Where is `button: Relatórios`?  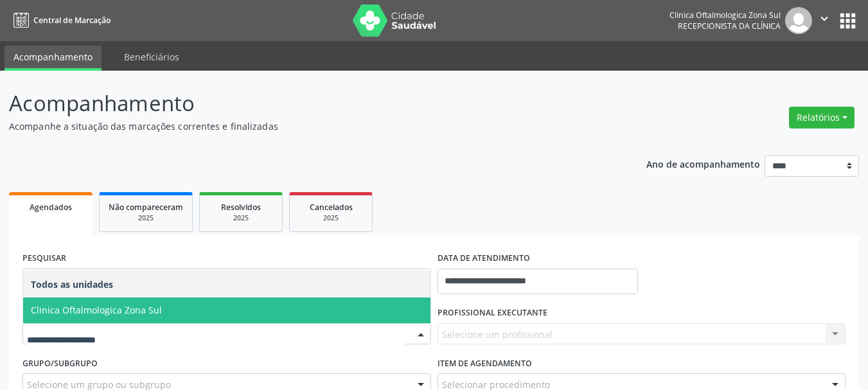
button: Relatórios is located at coordinates (821, 118).